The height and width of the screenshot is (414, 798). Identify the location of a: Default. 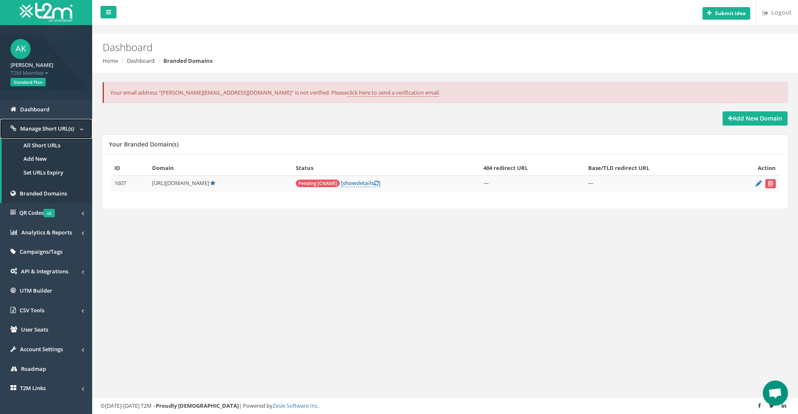
(213, 183).